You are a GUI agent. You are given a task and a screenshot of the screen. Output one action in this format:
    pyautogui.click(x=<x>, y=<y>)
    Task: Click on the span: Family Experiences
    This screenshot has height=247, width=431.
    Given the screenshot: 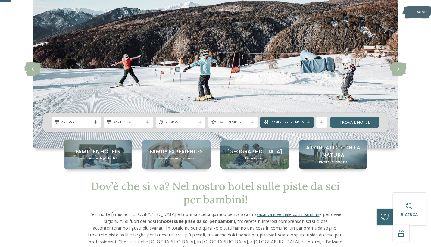 What is the action you would take?
    pyautogui.click(x=287, y=123)
    